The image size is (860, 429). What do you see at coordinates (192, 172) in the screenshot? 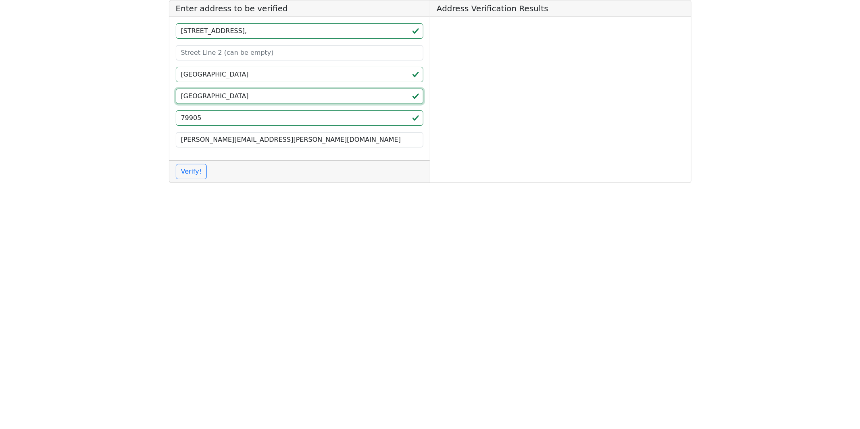
I see `button: Verify!` at bounding box center [192, 172].